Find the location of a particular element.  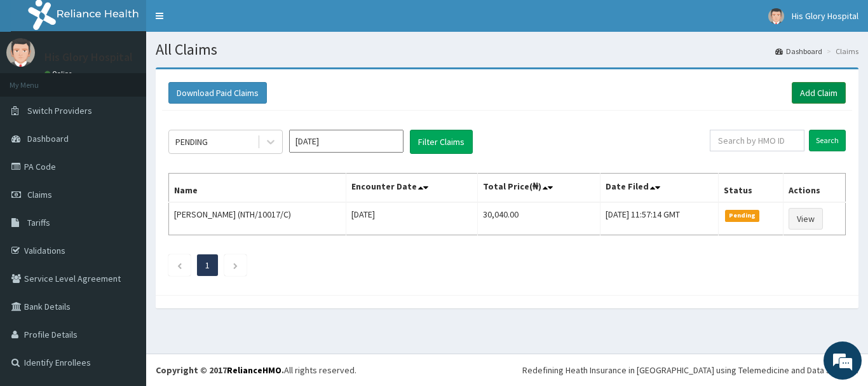

button: Download Paid Claims is located at coordinates (218, 93).